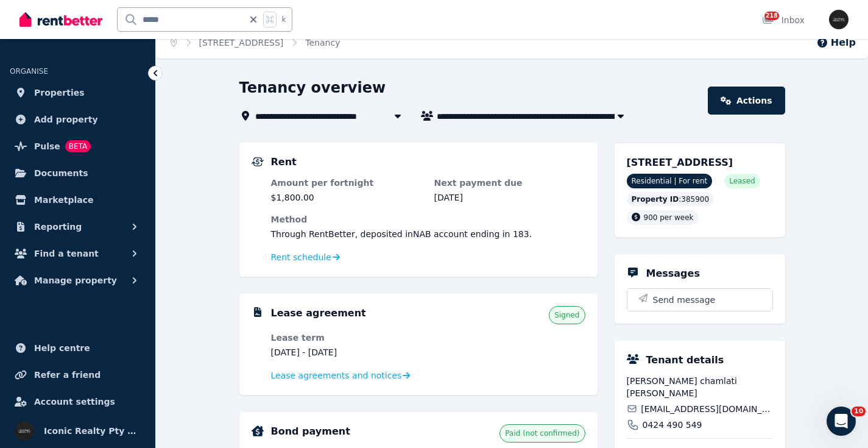 The image size is (868, 448). What do you see at coordinates (77, 147) in the screenshot?
I see `a: PulseBETA` at bounding box center [77, 147].